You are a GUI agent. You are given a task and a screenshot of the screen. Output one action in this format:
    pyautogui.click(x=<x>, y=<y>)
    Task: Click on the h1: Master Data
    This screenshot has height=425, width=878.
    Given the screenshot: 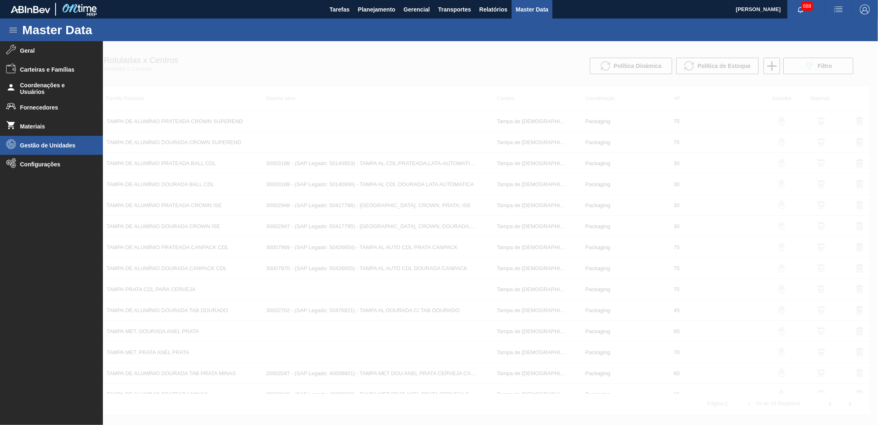 What is the action you would take?
    pyautogui.click(x=95, y=30)
    